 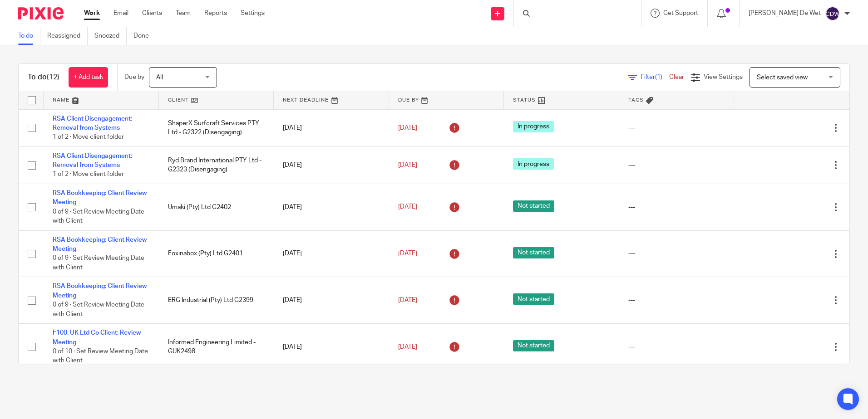 What do you see at coordinates (100, 356) in the screenshot?
I see `span: 0 of 10 · Set Review Meeting Date with Client` at bounding box center [100, 356].